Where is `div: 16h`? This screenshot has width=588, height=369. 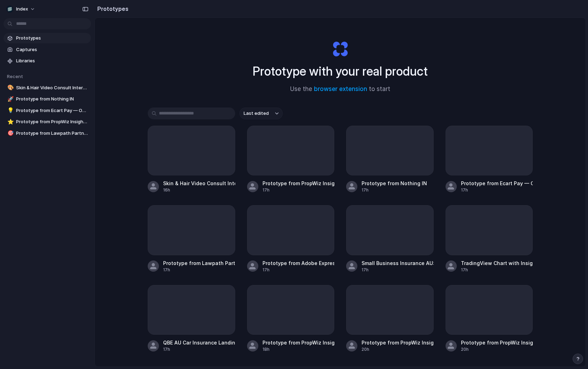 div: 16h is located at coordinates (199, 190).